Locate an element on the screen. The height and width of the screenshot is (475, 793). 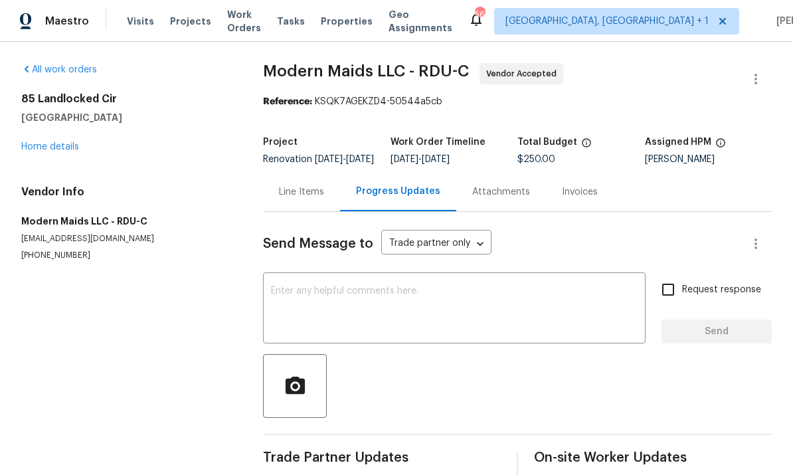
div: Line Items is located at coordinates (302, 192).